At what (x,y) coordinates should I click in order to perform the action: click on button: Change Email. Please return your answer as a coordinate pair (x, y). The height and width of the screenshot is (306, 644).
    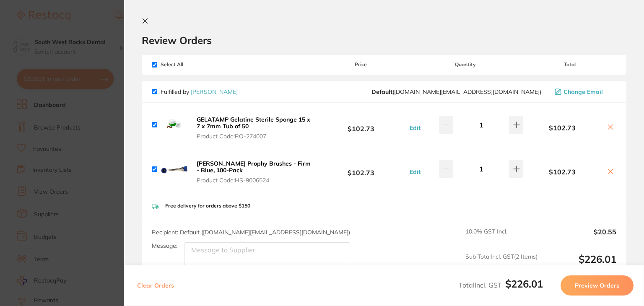
    Looking at the image, I should click on (584, 92).